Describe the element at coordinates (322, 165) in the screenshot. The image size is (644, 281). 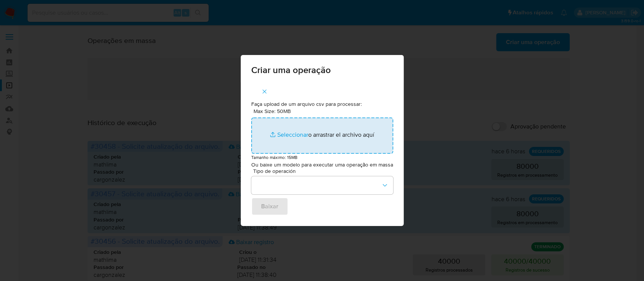
I see `p: Ou baixe um modelo para executar uma operação em massa` at that location.